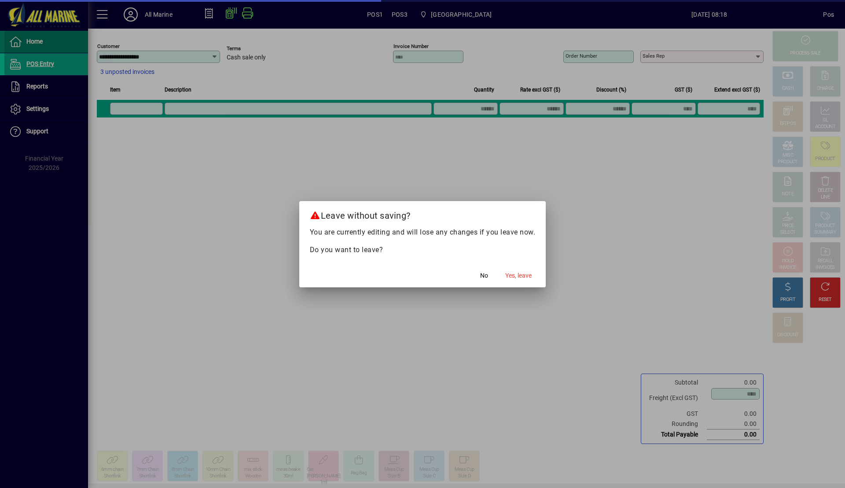 This screenshot has width=845, height=488. Describe the element at coordinates (484, 276) in the screenshot. I see `span: No` at that location.